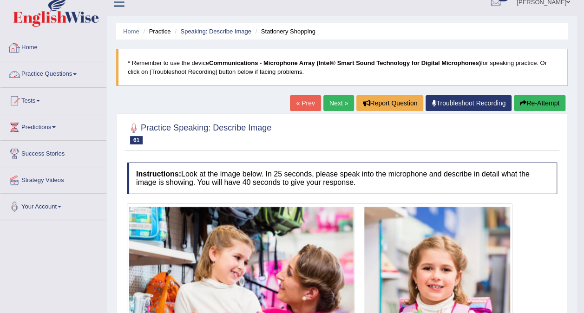 The width and height of the screenshot is (584, 313). What do you see at coordinates (158, 174) in the screenshot?
I see `b: Instructions:` at bounding box center [158, 174].